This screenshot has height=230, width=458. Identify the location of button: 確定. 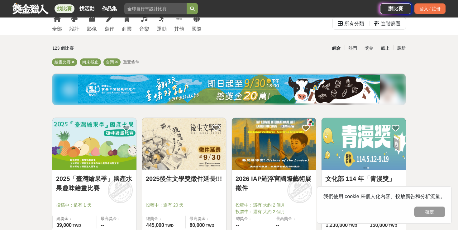
(430, 211).